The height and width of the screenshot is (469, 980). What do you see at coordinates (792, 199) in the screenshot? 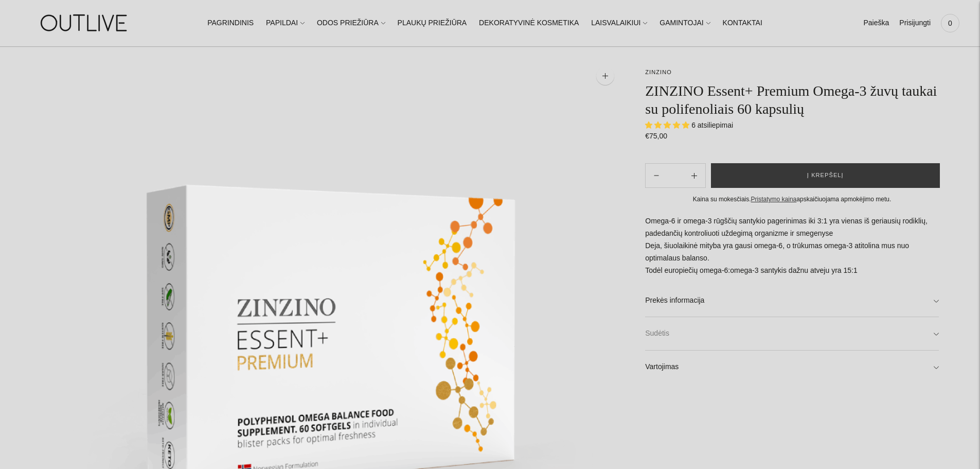
I see `div: Kaina su mokesčiais. apskaičiuojama apmokėjimo metu.` at bounding box center [792, 199].